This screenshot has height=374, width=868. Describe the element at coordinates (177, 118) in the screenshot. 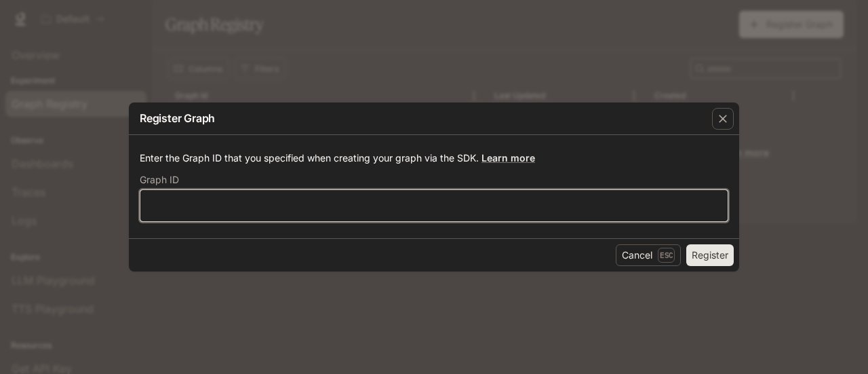

I see `p: Register Graph` at that location.